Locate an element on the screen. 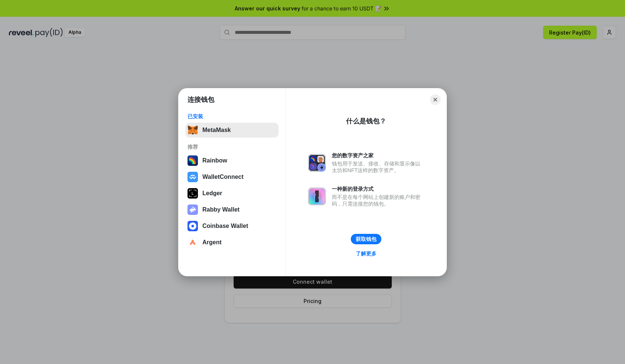 This screenshot has height=364, width=625. div: Ledger is located at coordinates (212, 193).